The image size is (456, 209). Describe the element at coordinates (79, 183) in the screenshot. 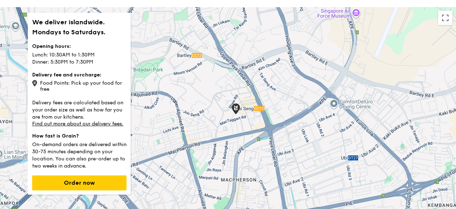

I see `button: Order now` at that location.